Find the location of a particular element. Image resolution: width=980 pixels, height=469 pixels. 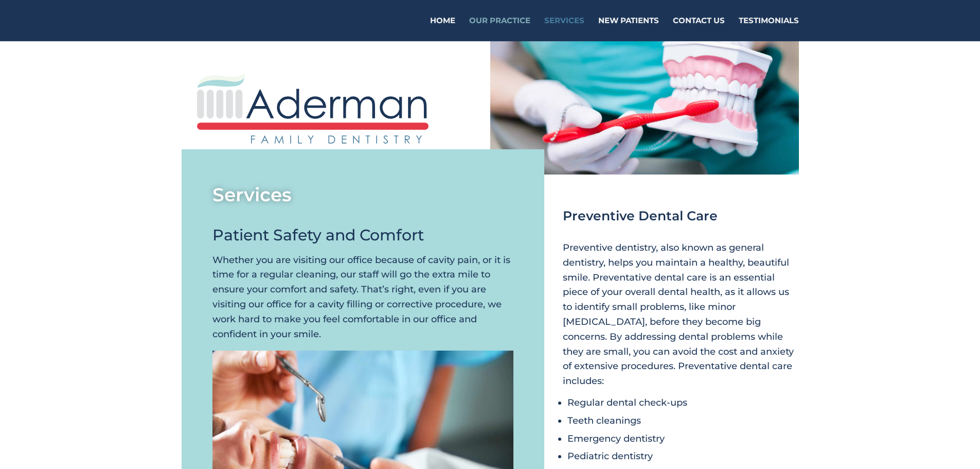

img: aderman-logo-full-color-on-transparent-vector is located at coordinates (313, 108).